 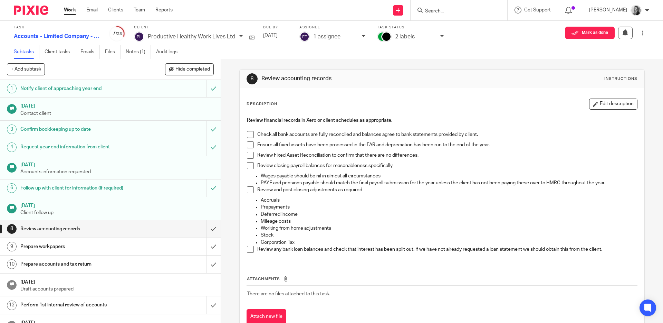 What do you see at coordinates (614, 104) in the screenshot?
I see `button: Edit description` at bounding box center [614, 104].